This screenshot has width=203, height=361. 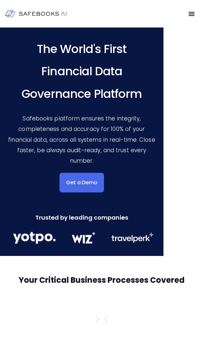 I want to click on button: Menu Toggle, so click(x=192, y=14).